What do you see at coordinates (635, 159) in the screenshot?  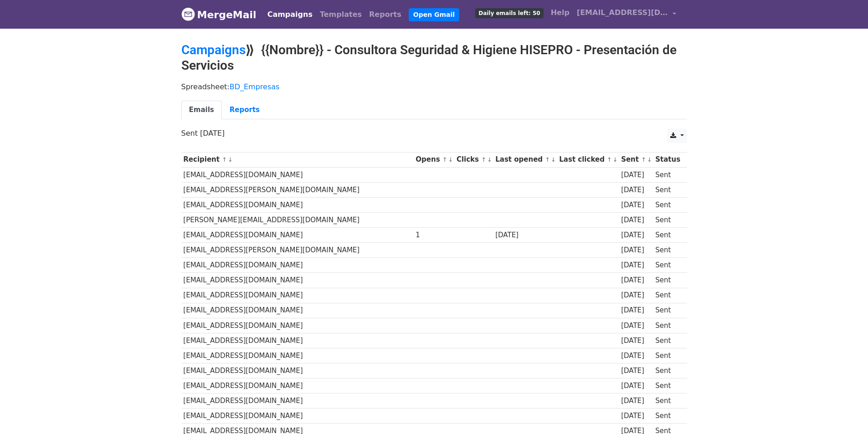 I see `th: Sent` at bounding box center [635, 159].